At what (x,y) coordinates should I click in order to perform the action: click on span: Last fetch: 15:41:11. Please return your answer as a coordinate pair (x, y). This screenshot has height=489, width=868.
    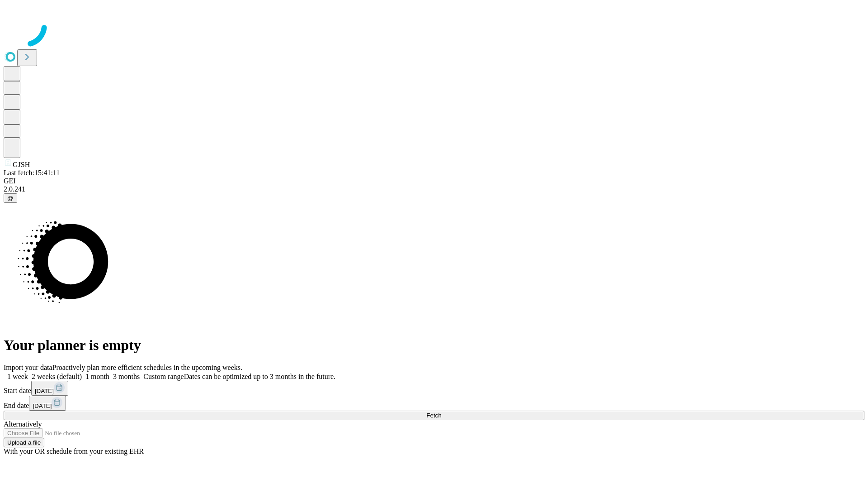
    Looking at the image, I should click on (32, 172).